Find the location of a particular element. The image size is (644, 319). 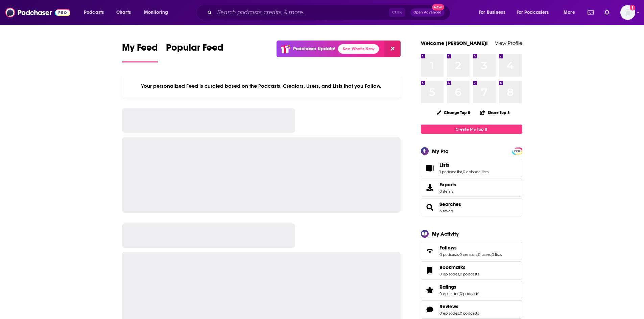

a: 1 podcast list is located at coordinates (451, 172).